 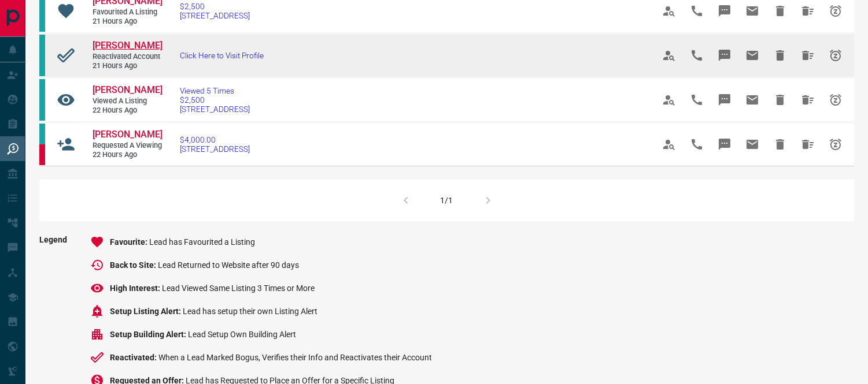 What do you see at coordinates (238, 288) in the screenshot?
I see `span: Lead Viewed Same Listing 3 Times or More` at bounding box center [238, 288].